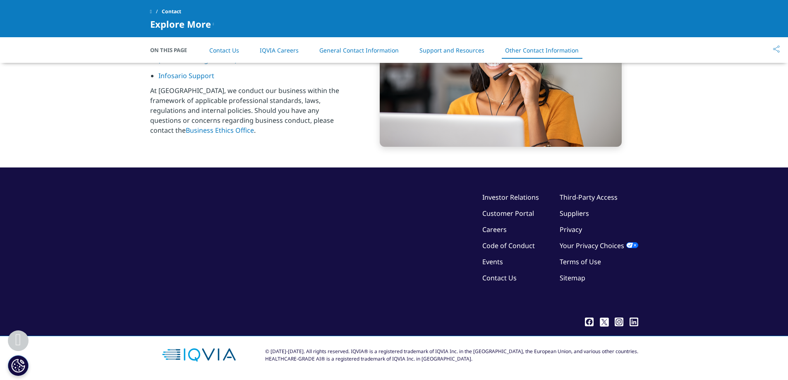  I want to click on a: Privacy, so click(571, 230).